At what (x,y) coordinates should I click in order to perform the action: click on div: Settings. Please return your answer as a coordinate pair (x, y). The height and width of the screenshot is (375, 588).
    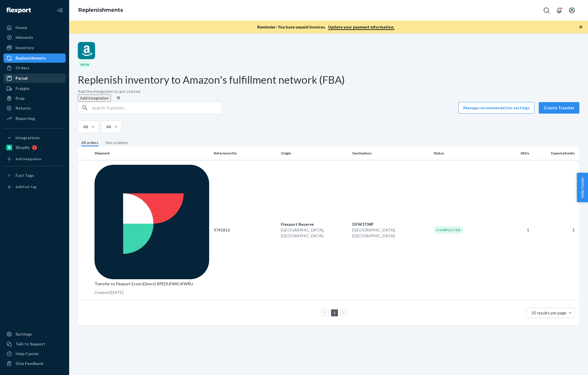
    Looking at the image, I should click on (24, 334).